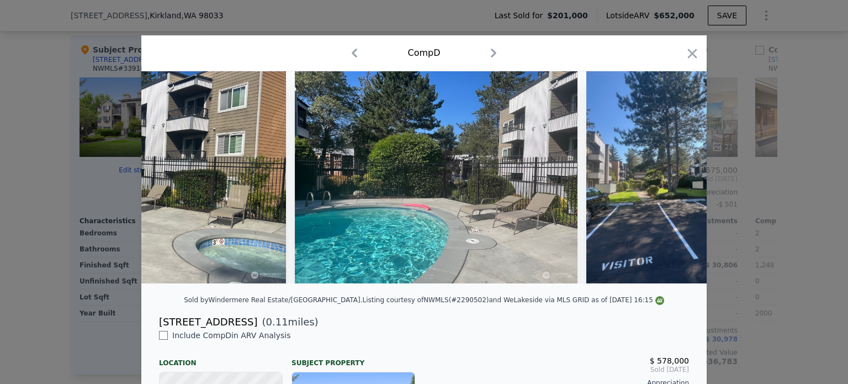 Image resolution: width=848 pixels, height=384 pixels. What do you see at coordinates (423, 53) in the screenshot?
I see `div: Comp D` at bounding box center [423, 53].